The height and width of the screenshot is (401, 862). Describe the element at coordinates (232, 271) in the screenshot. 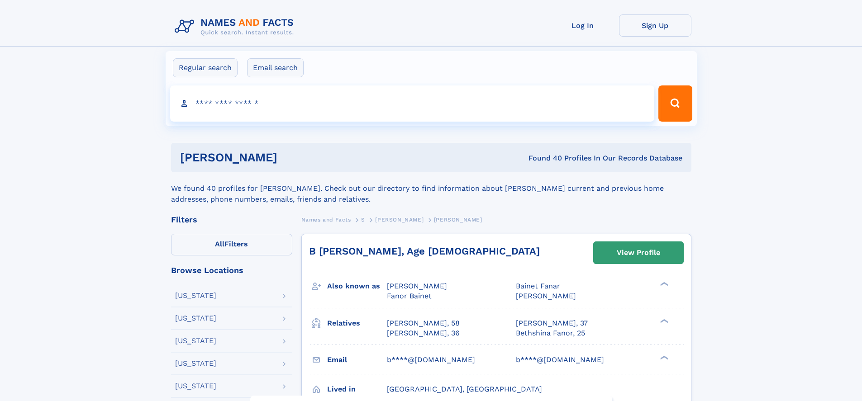

I see `div: Browse Locations` at that location.